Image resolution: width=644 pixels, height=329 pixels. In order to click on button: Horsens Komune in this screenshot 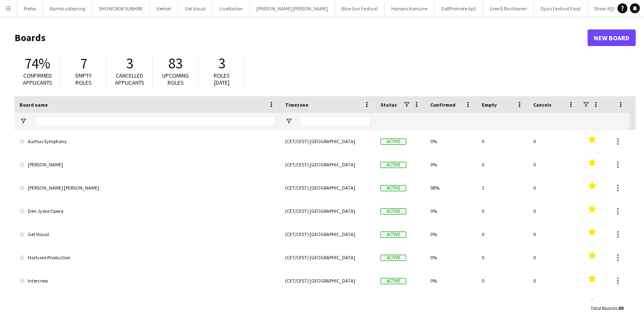, I will do `click(410, 8)`.